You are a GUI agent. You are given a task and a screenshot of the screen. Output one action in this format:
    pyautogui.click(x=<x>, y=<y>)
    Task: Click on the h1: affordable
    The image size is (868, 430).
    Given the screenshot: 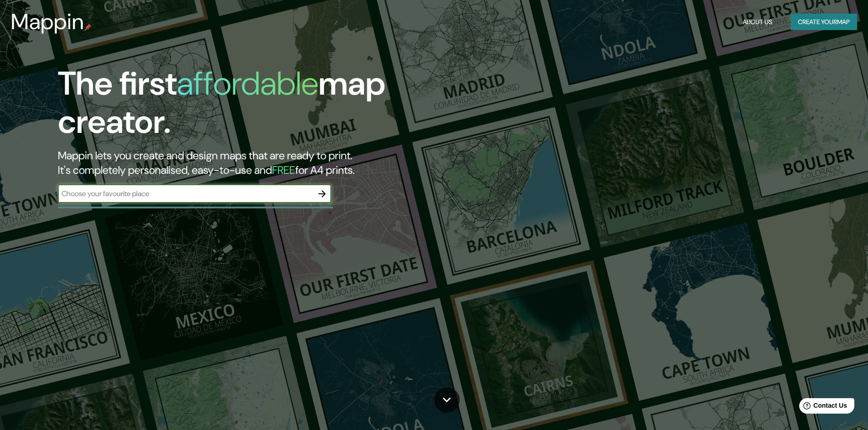 What is the action you would take?
    pyautogui.click(x=248, y=84)
    